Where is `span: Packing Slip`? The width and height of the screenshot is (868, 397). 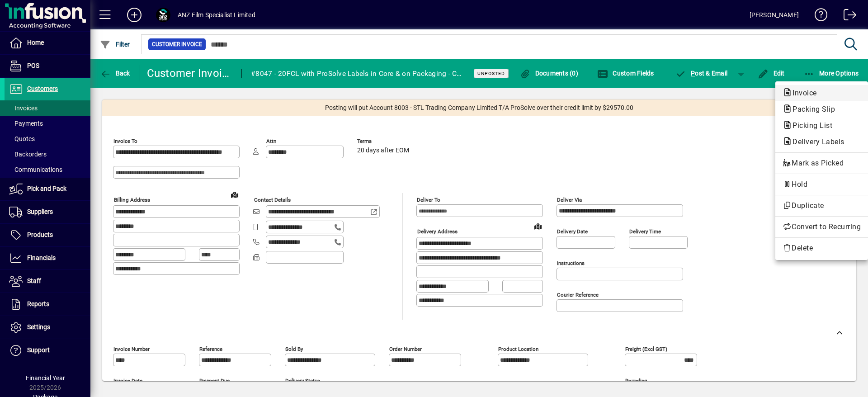 span: Packing Slip is located at coordinates (811, 109).